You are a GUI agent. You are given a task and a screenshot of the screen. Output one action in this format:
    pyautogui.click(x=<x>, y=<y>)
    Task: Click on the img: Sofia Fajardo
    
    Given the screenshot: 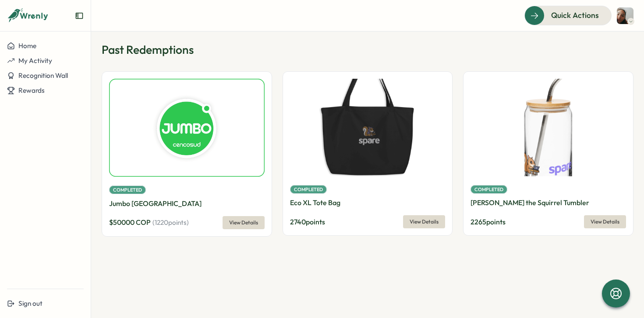 What is the action you would take?
    pyautogui.click(x=625, y=16)
    